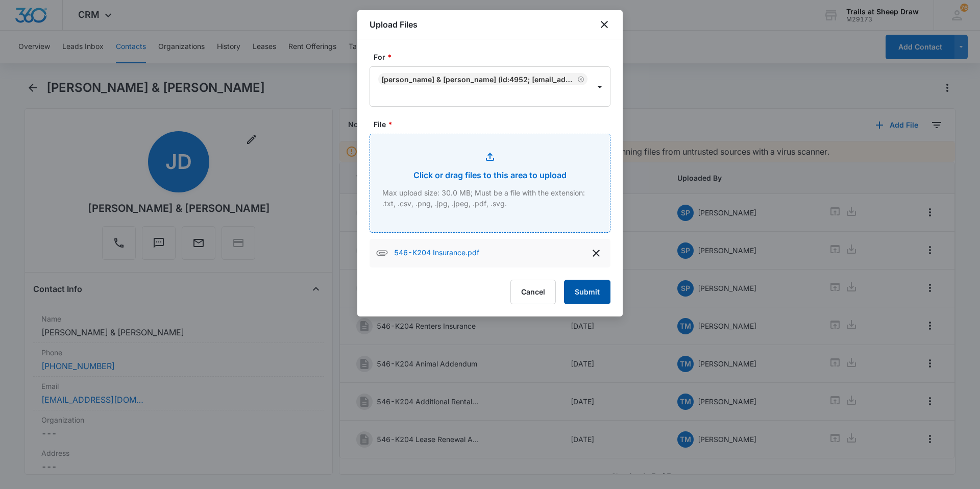 This screenshot has width=980, height=489. Describe the element at coordinates (393, 25) in the screenshot. I see `h1: Upload Files` at that location.